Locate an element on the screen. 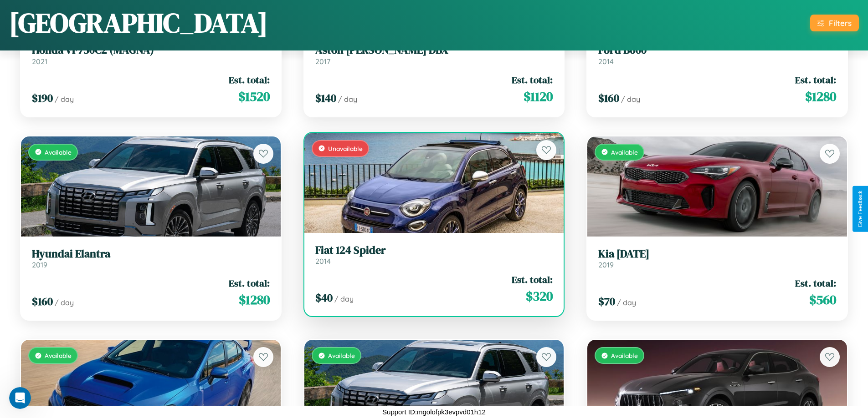  a: Hyundai Elantra2019 is located at coordinates (151, 258).